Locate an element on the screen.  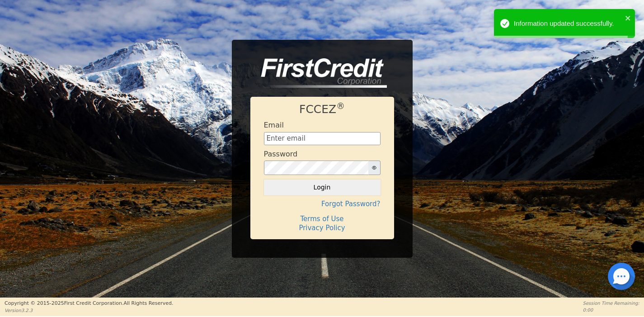
p: 0:00 is located at coordinates (611, 310).